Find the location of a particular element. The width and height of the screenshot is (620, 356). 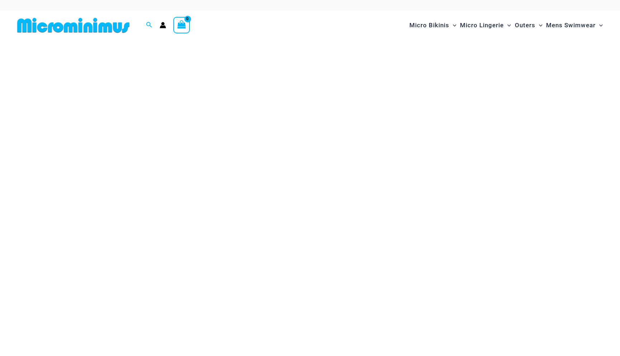

a: Mens SwimwearMenu ToggleMenu Toggle is located at coordinates (575, 25).